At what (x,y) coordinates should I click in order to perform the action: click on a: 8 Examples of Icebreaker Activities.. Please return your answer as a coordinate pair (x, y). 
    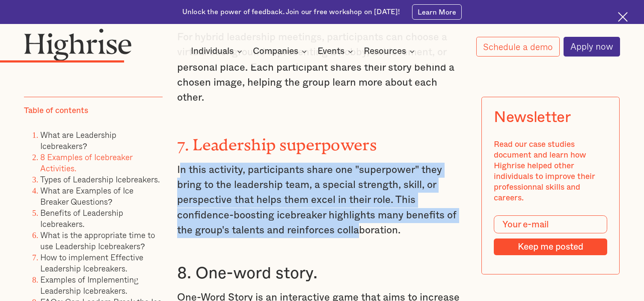
    Looking at the image, I should click on (86, 162).